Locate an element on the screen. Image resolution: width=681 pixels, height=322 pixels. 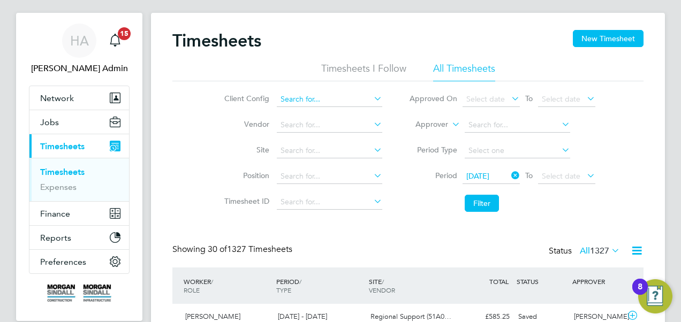
label: Client Config is located at coordinates (245, 99).